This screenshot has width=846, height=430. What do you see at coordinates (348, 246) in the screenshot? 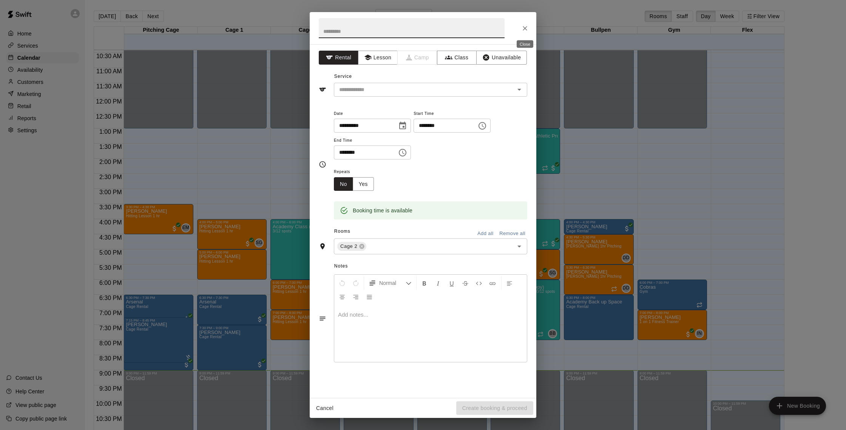
I see `span: Cage 2` at bounding box center [348, 246].